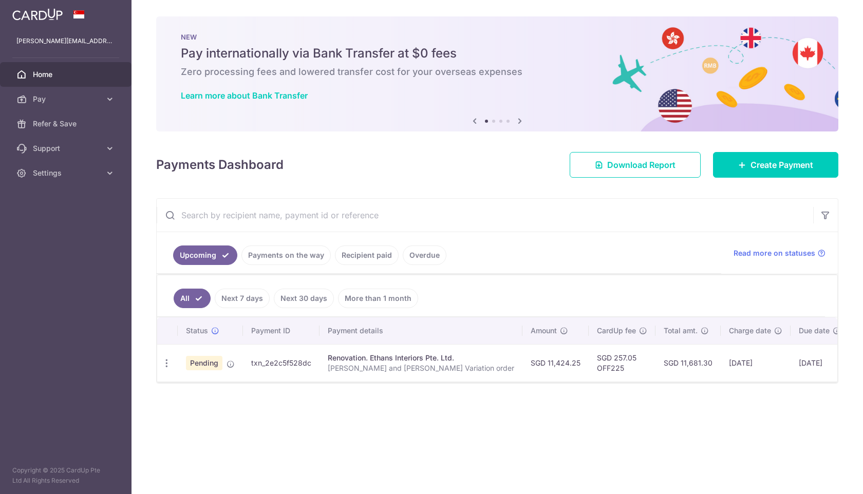 The image size is (863, 494). What do you see at coordinates (67, 173) in the screenshot?
I see `span: Settings` at bounding box center [67, 173].